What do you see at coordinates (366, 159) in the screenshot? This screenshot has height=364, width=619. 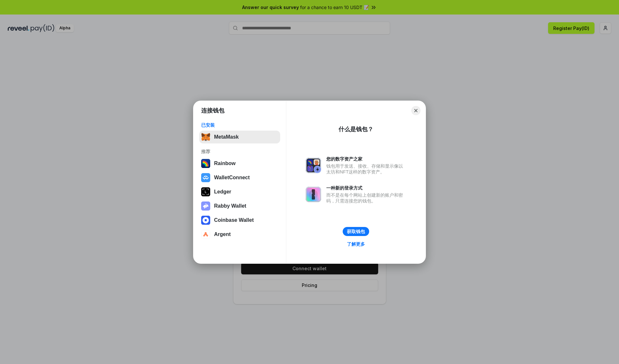 I see `div: 您的数字资产之家` at bounding box center [366, 159].